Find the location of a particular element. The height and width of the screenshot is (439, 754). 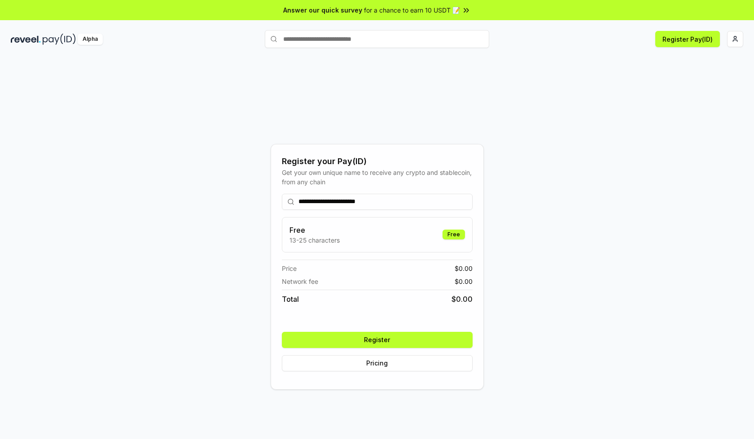

span: Price is located at coordinates (289, 268).